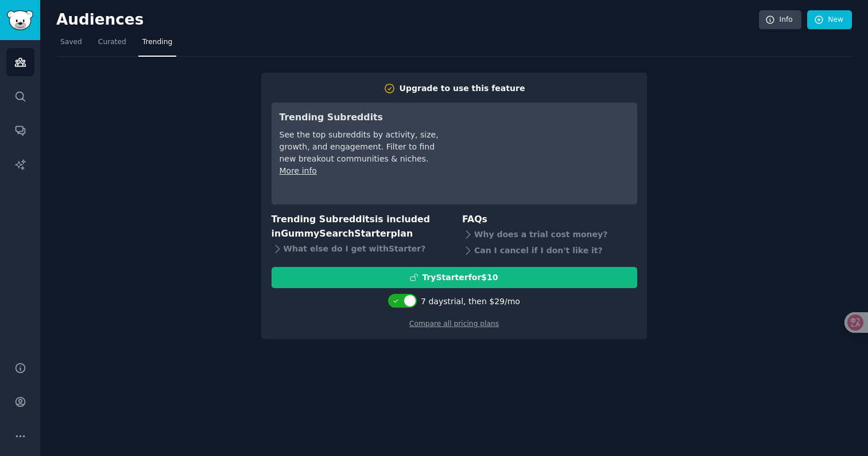  I want to click on a: Info, so click(780, 20).